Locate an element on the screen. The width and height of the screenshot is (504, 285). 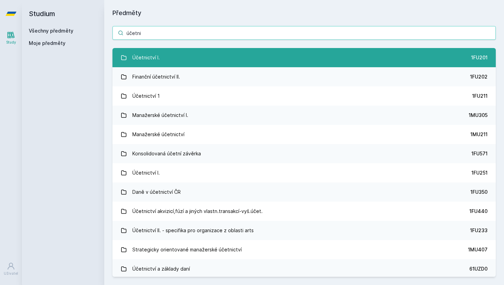
div: Účetnictví akvizicí,fúzí a jiných vlastn.transakcí-vyš.účet. is located at coordinates (197, 211).